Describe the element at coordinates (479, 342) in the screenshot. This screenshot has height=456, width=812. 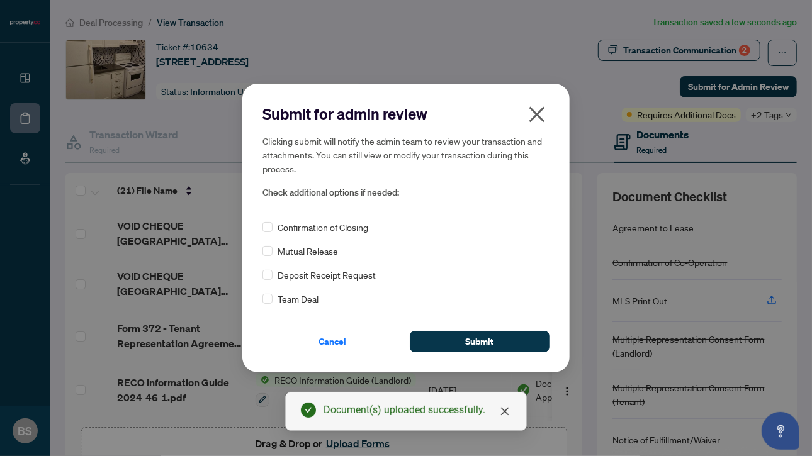
I see `button: Submit` at that location.